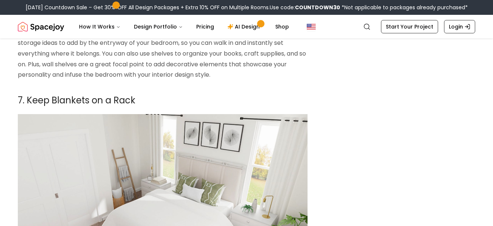 The height and width of the screenshot is (226, 493). Describe the element at coordinates (41, 27) in the screenshot. I see `a: Spacejoy` at that location.